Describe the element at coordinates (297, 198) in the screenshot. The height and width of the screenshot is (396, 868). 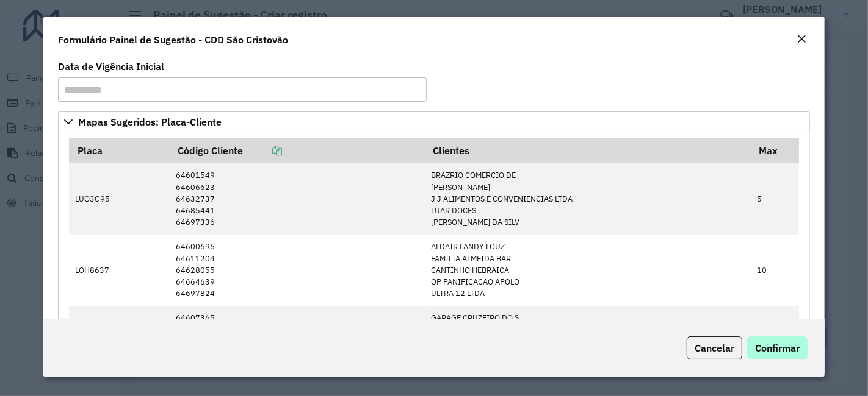
I see `td: 64601549 64606623 64632737 64685441 64697336` at that location.